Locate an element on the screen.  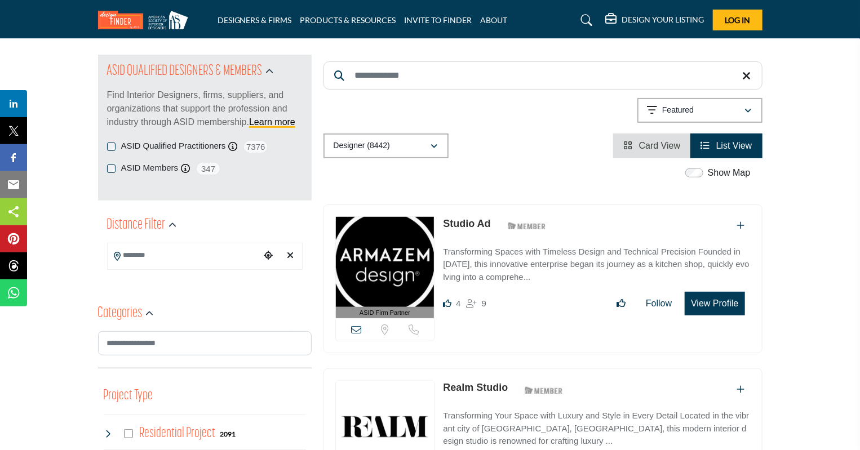
span: Log In is located at coordinates (737, 20).